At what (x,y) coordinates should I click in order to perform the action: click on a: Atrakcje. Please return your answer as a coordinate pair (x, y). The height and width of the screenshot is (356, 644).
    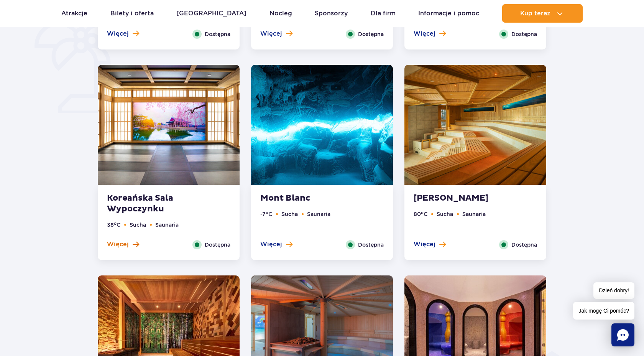
    Looking at the image, I should click on (74, 13).